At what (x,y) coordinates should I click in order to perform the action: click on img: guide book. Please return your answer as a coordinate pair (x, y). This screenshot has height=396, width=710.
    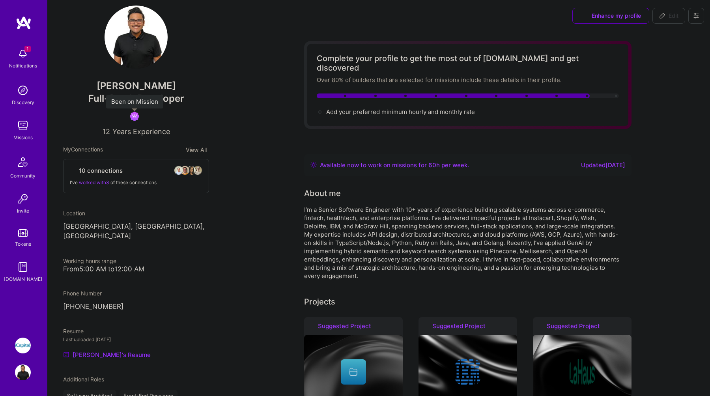
    Looking at the image, I should click on (23, 267).